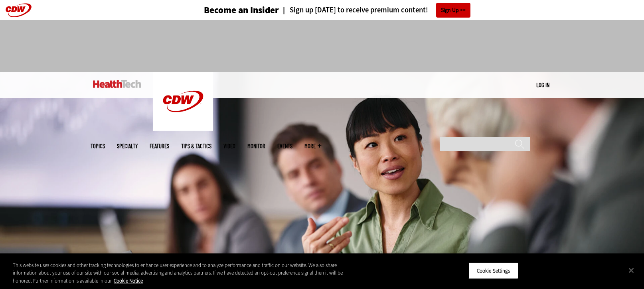 The height and width of the screenshot is (289, 644). Describe the element at coordinates (98, 146) in the screenshot. I see `span: Topics` at that location.